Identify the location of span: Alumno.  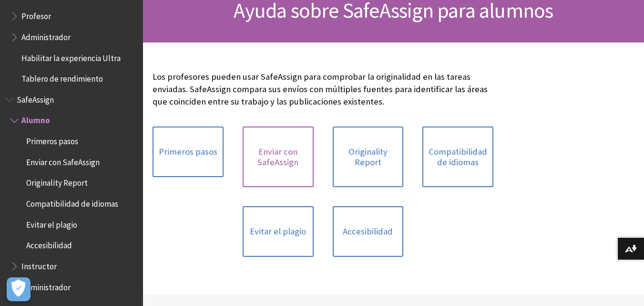
(36, 119).